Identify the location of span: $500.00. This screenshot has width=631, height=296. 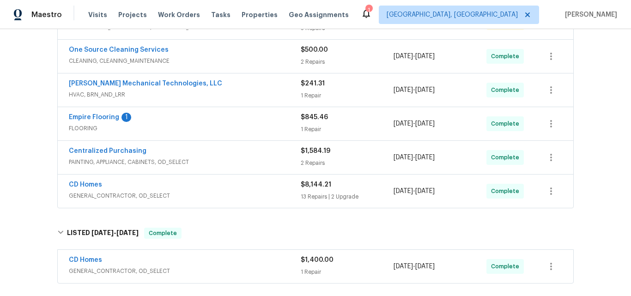
(314, 50).